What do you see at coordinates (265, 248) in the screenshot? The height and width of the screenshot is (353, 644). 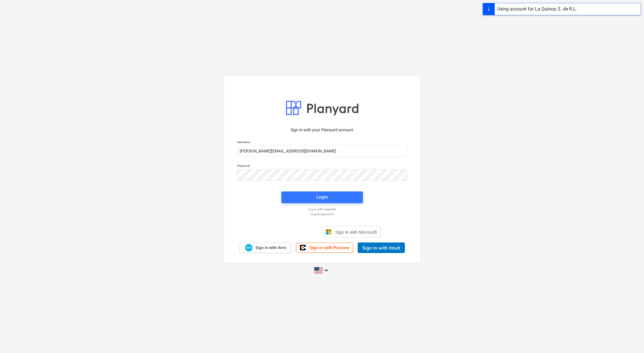 I see `a: Sign in with Xero` at bounding box center [265, 248].